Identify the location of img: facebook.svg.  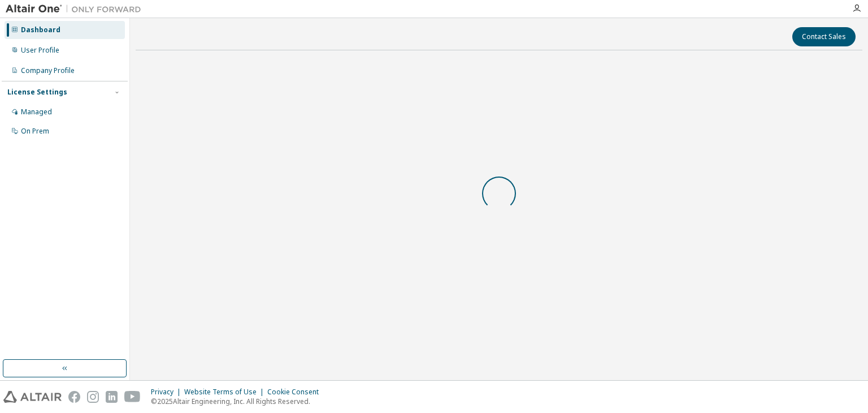
(74, 396).